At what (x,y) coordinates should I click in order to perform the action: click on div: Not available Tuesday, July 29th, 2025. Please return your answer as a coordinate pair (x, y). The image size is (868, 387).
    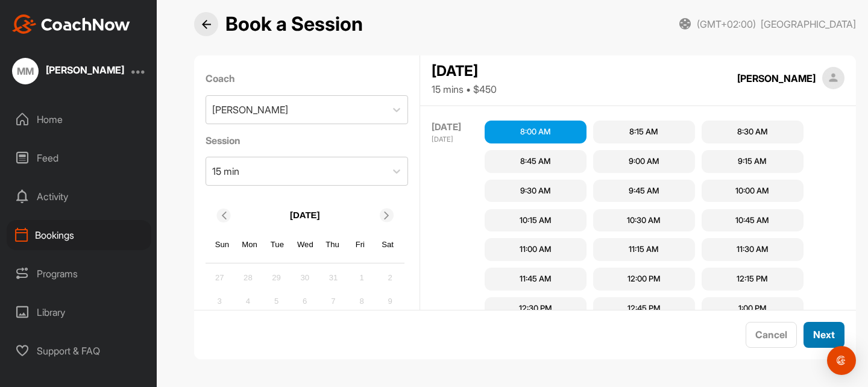
    Looking at the image, I should click on (277, 278).